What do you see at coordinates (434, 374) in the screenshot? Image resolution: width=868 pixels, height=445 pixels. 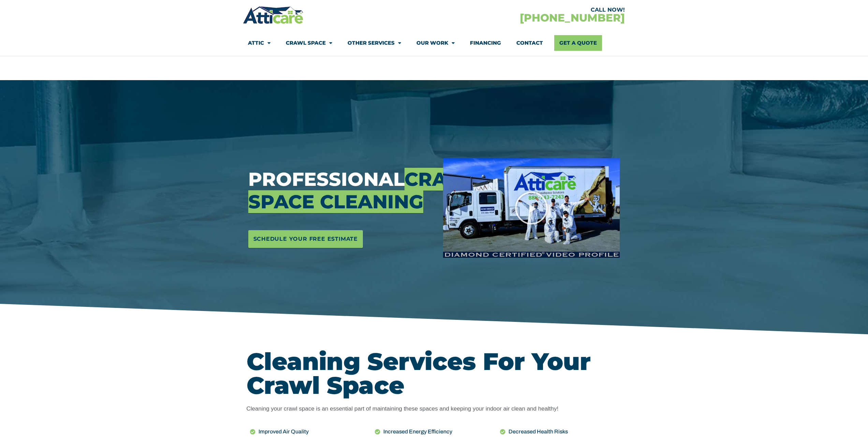 I see `h2: Cleaning Services For Your Crawl Space` at bounding box center [434, 374].